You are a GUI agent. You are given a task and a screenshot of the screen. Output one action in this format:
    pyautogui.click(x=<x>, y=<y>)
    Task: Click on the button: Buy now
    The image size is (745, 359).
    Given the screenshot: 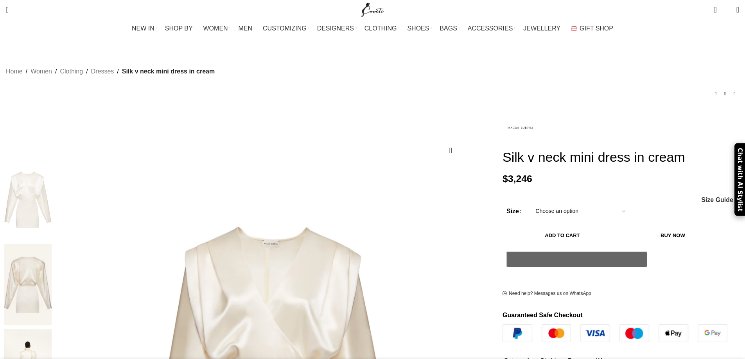 What is the action you would take?
    pyautogui.click(x=673, y=236)
    